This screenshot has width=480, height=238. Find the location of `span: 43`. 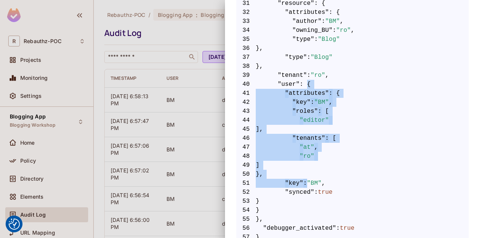

span: 43 is located at coordinates (246, 111).